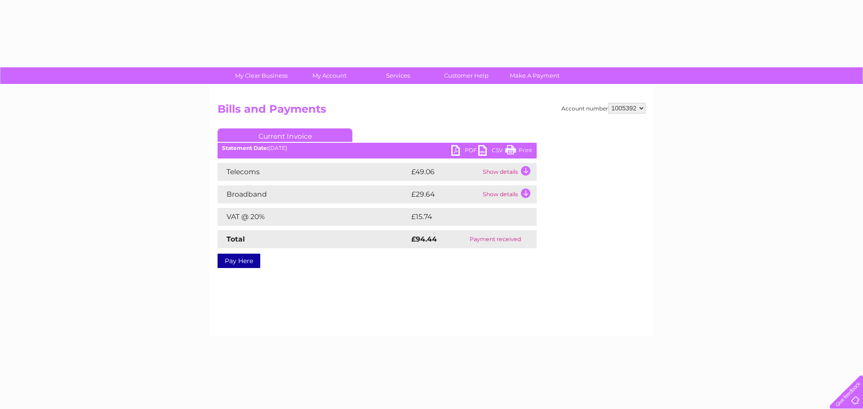 Image resolution: width=863 pixels, height=409 pixels. What do you see at coordinates (466, 75) in the screenshot?
I see `a: Customer Help` at bounding box center [466, 75].